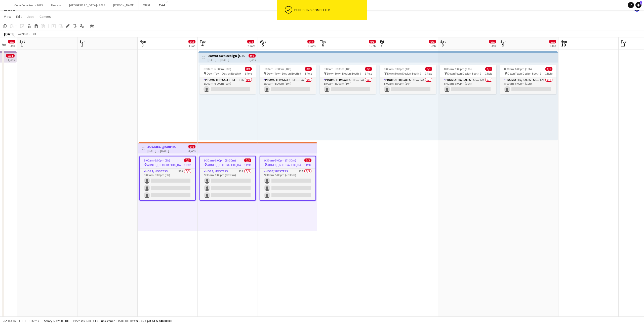 The height and width of the screenshot is (325, 644). I want to click on a: Edit, so click(19, 17).